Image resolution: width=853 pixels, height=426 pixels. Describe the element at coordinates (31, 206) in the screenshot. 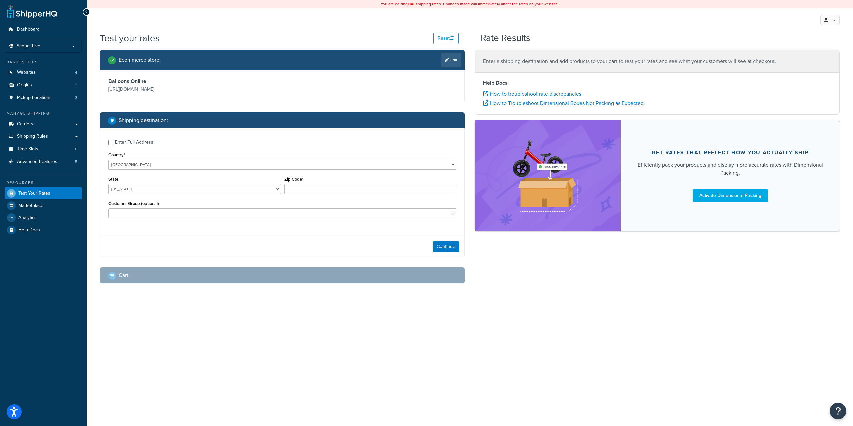

I see `span: Marketplace` at that location.